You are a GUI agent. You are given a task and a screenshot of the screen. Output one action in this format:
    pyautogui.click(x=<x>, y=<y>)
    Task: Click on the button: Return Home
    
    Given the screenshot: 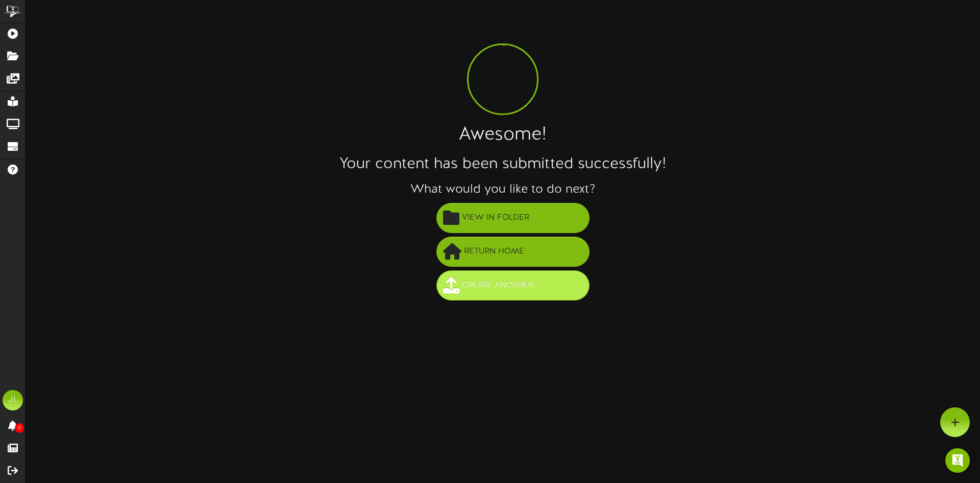 What is the action you would take?
    pyautogui.click(x=513, y=251)
    